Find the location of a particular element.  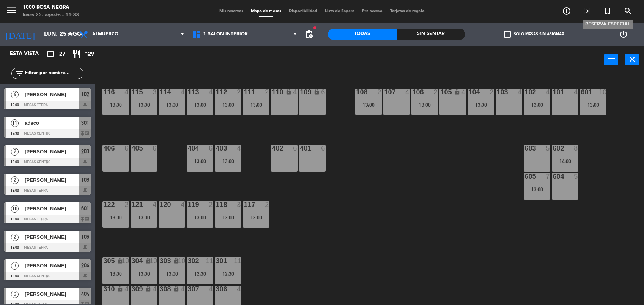

div: 307 is located at coordinates (188, 289).